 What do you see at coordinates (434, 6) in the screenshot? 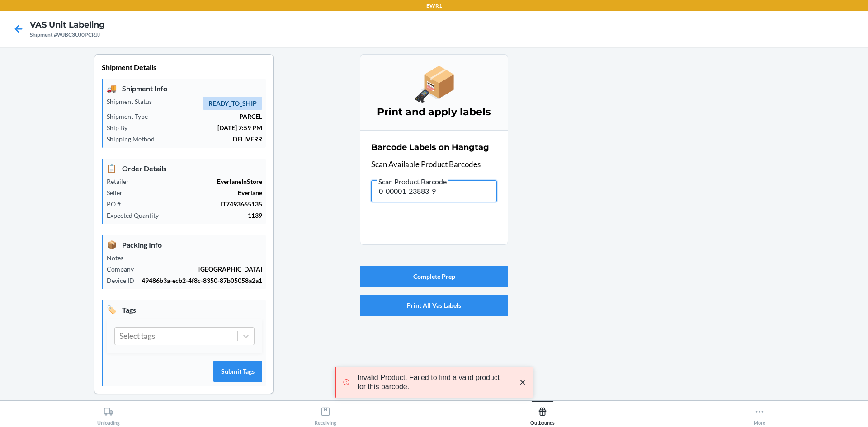
I see `p: EWR1` at bounding box center [434, 6].